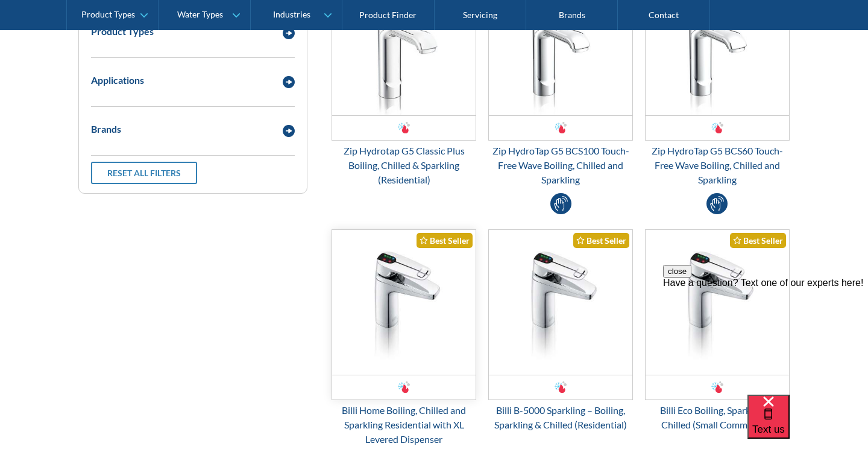  Describe the element at coordinates (717, 418) in the screenshot. I see `div: Billi Eco Boiling, Sparkling & Chilled (Small Commercial)` at that location.